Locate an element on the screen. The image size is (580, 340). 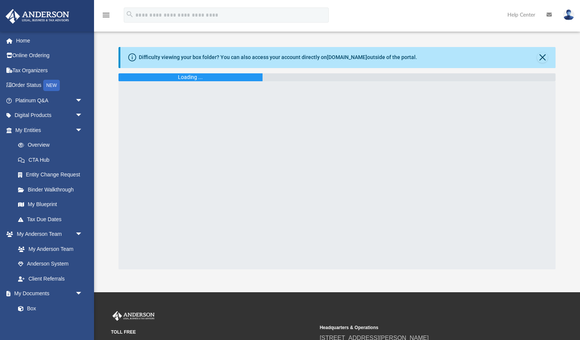
a: Anderson System is located at coordinates (50, 264).